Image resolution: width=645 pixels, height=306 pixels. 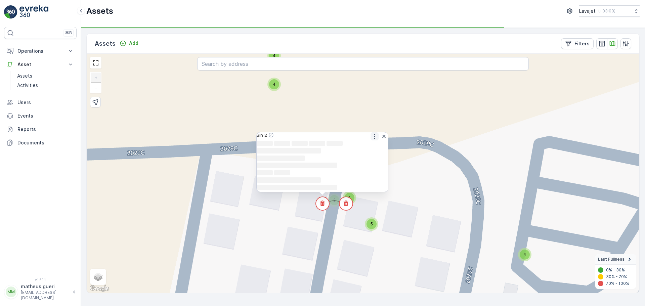 I want to click on a: Events, so click(x=40, y=116).